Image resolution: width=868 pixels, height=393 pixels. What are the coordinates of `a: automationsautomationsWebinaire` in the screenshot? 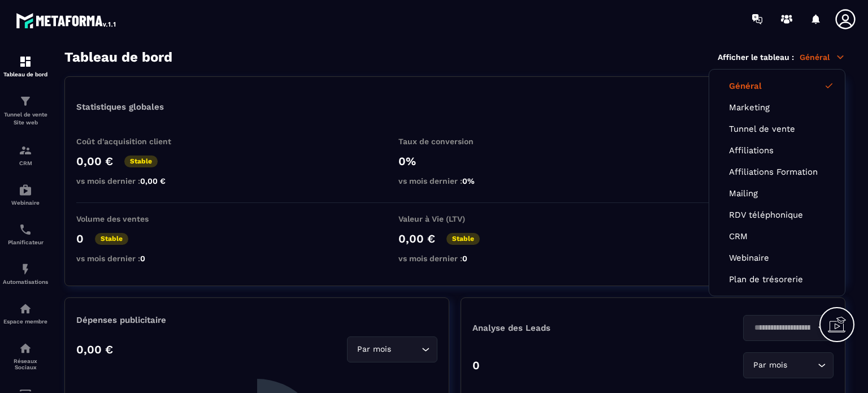 It's located at (26, 194).